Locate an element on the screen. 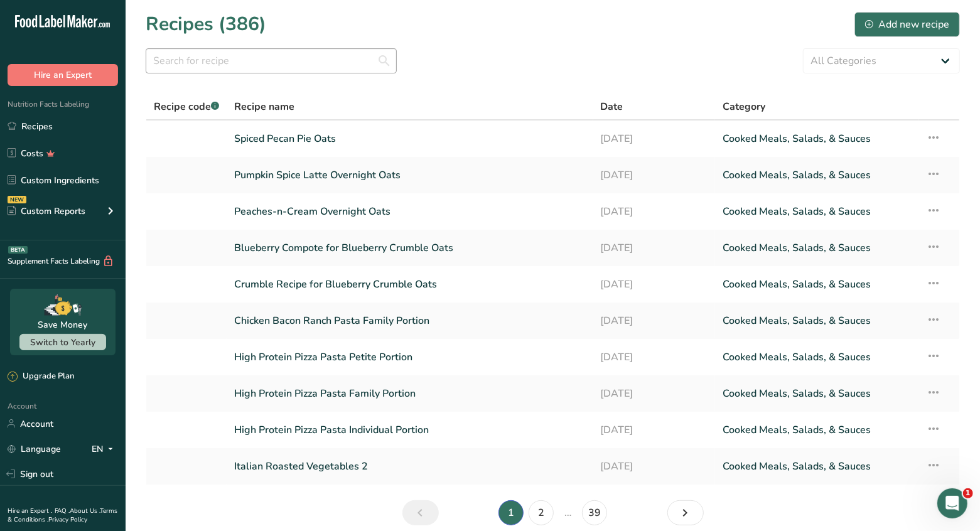 The height and width of the screenshot is (531, 980). div: NEW is located at coordinates (17, 200).